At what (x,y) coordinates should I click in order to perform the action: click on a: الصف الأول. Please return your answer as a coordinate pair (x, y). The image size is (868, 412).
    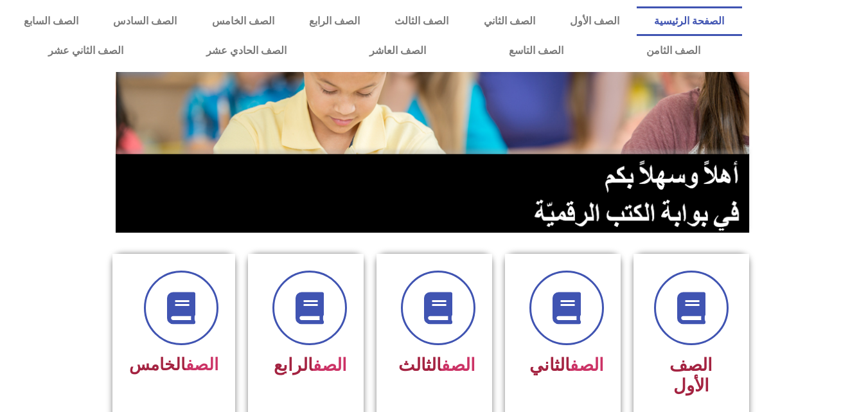
    Looking at the image, I should click on (595, 21).